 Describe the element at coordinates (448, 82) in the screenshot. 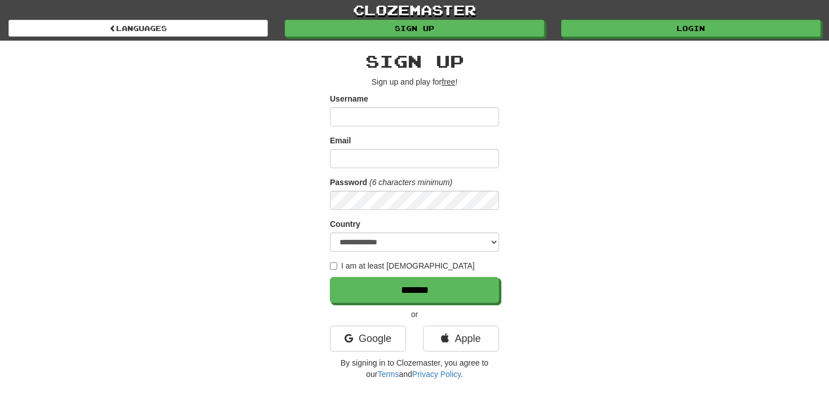

I see `u: free` at that location.